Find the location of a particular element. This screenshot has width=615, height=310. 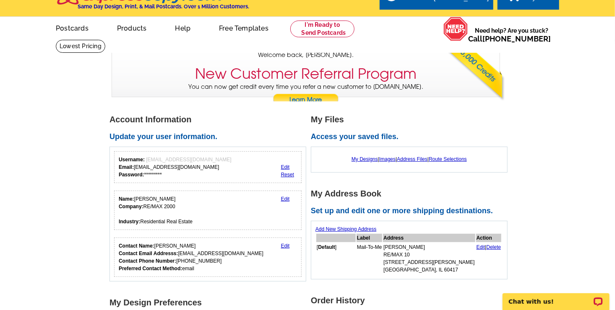

button: Open LiveChat chat widget is located at coordinates (101, 18).